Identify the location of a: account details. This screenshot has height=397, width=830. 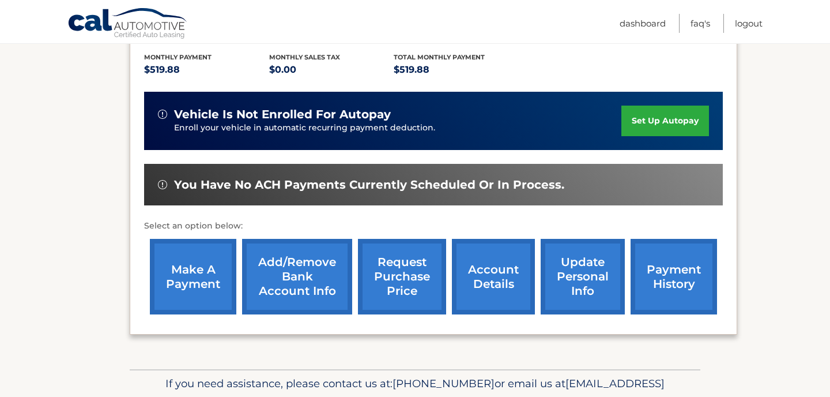
(493, 276).